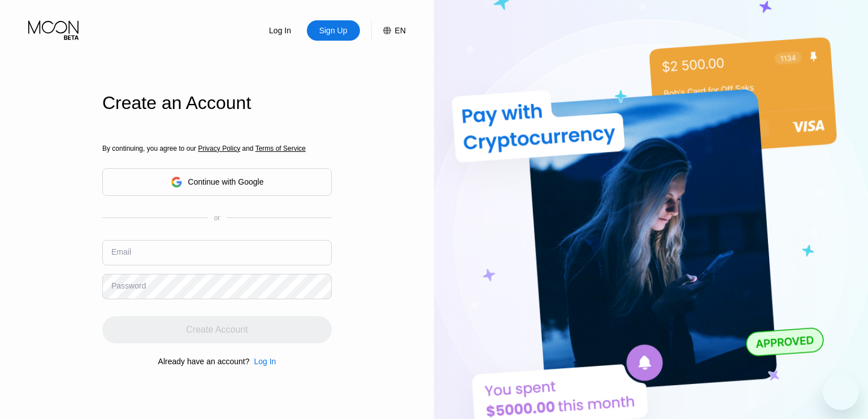 The image size is (868, 419). I want to click on span: and, so click(248, 149).